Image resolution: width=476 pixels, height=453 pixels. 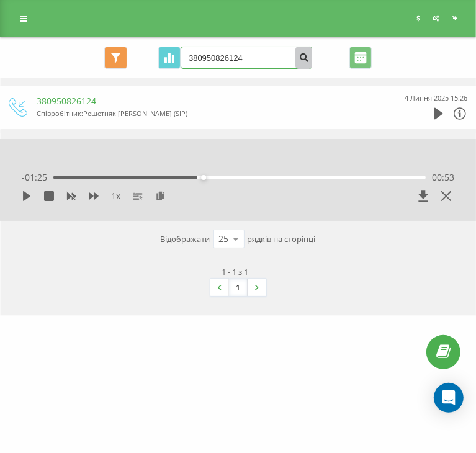 What do you see at coordinates (37, 177) in the screenshot?
I see `span: - 01:25` at bounding box center [37, 177].